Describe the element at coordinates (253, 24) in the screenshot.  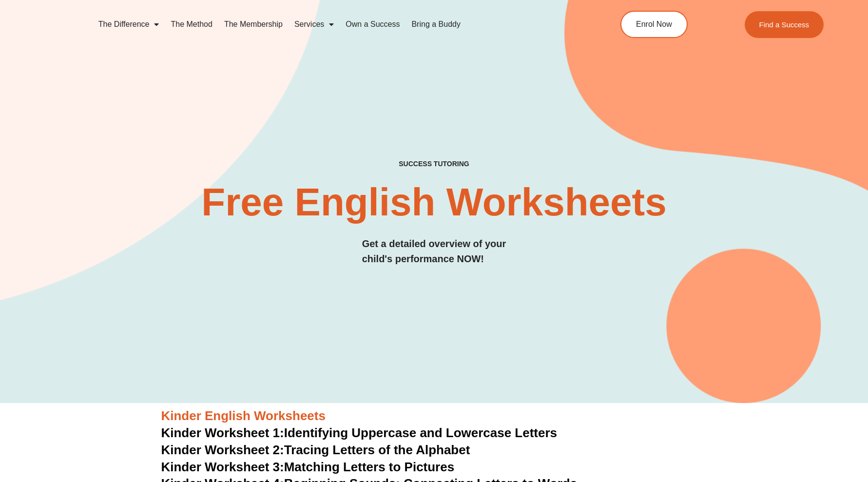
I see `a: The Membership` at that location.